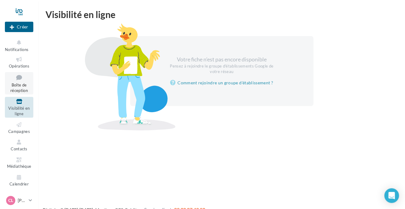 The height and width of the screenshot is (209, 405). I want to click on span: Campagnes, so click(19, 131).